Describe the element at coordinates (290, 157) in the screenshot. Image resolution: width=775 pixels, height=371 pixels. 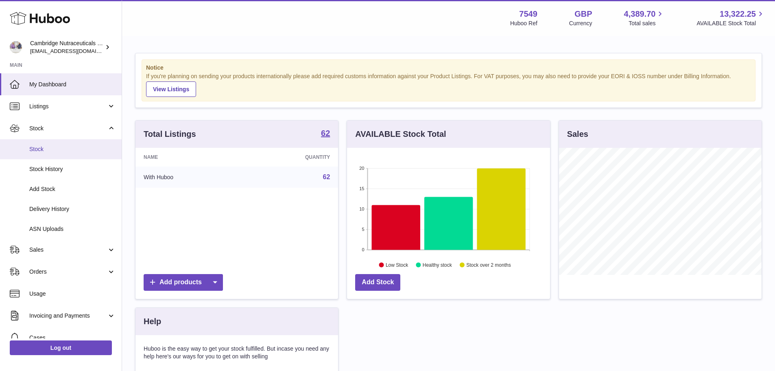
I see `th: Quantity` at that location.